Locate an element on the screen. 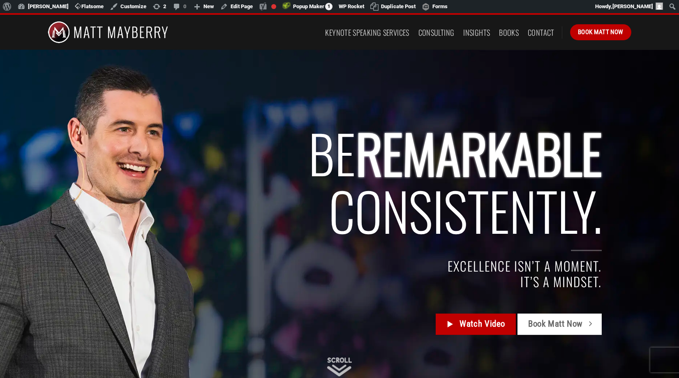 The height and width of the screenshot is (378, 679). a: Consulting is located at coordinates (436, 32).